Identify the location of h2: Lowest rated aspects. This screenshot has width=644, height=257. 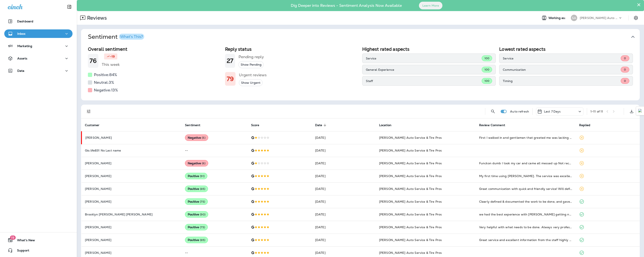
(566, 49).